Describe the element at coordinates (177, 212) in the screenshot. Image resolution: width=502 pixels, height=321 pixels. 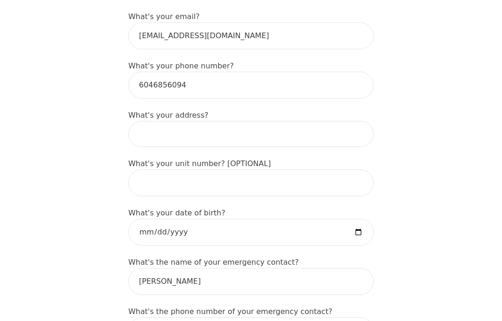
I see `label: What's your date of birth?` at that location.